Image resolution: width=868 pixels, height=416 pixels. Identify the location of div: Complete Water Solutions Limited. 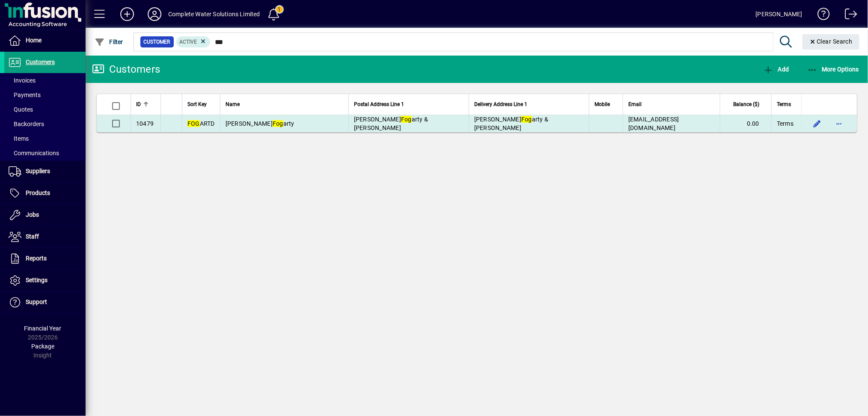
(214, 14).